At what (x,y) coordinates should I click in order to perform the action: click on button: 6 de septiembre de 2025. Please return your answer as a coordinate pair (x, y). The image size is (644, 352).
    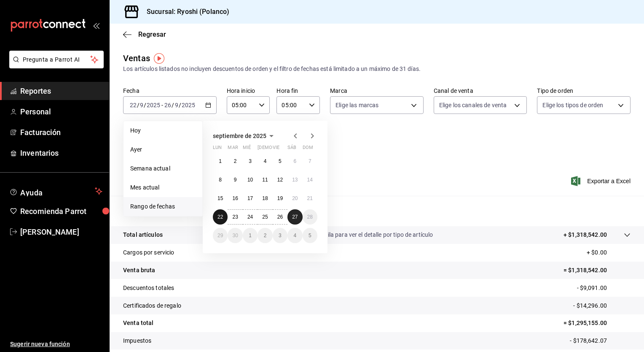
    Looking at the image, I should click on (295, 161).